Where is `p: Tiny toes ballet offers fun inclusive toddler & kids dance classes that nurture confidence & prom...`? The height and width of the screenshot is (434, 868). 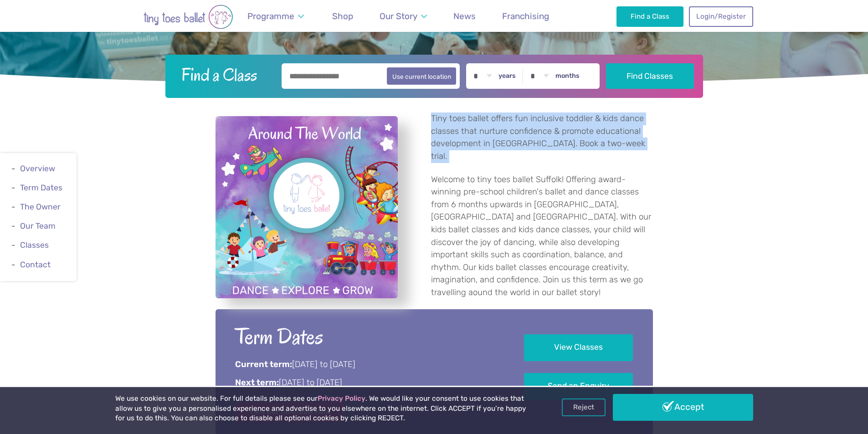
p: Tiny toes ballet offers fun inclusive toddler & kids dance classes that nurture confidence & prom... is located at coordinates (542, 137).